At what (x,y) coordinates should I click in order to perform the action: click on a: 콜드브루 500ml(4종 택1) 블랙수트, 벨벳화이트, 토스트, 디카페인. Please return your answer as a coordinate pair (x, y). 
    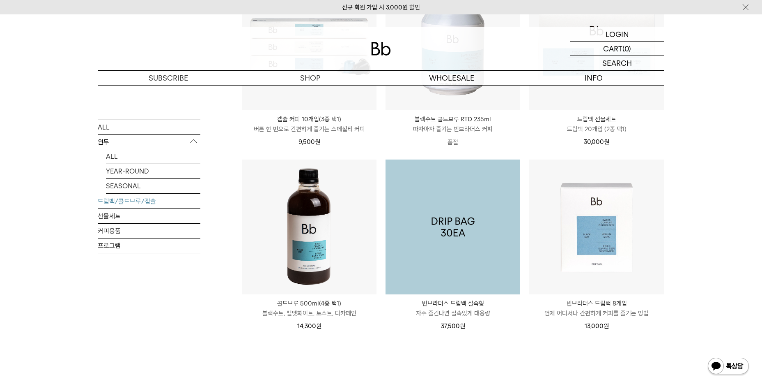
    Looking at the image, I should click on (309, 308).